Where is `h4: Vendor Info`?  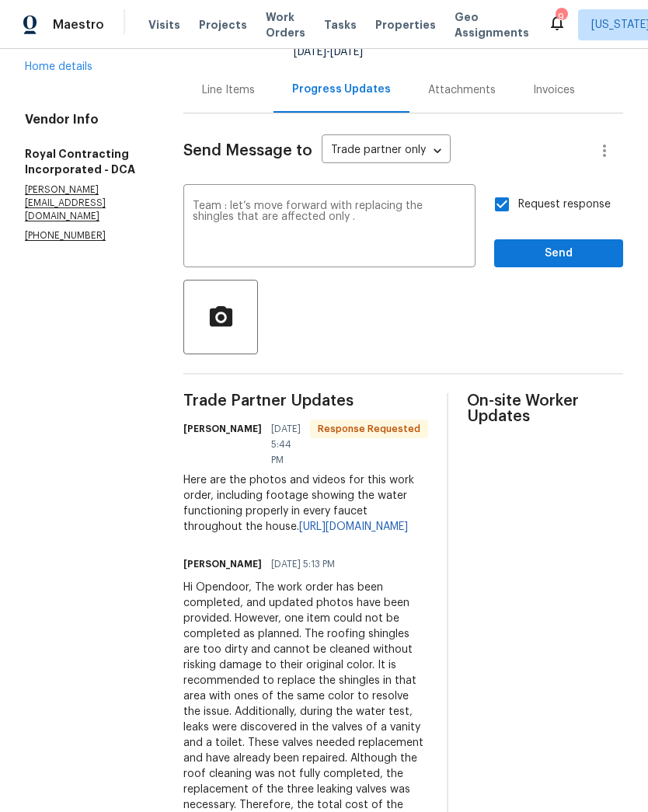 h4: Vendor Info is located at coordinates (85, 120).